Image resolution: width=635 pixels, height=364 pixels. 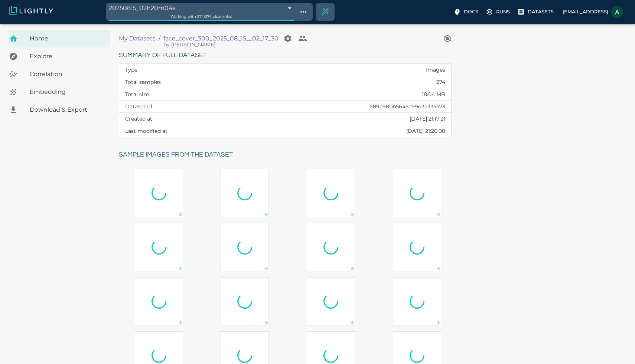 What do you see at coordinates (288, 155) in the screenshot?
I see `h6: Sample images from the dataset` at bounding box center [288, 155].